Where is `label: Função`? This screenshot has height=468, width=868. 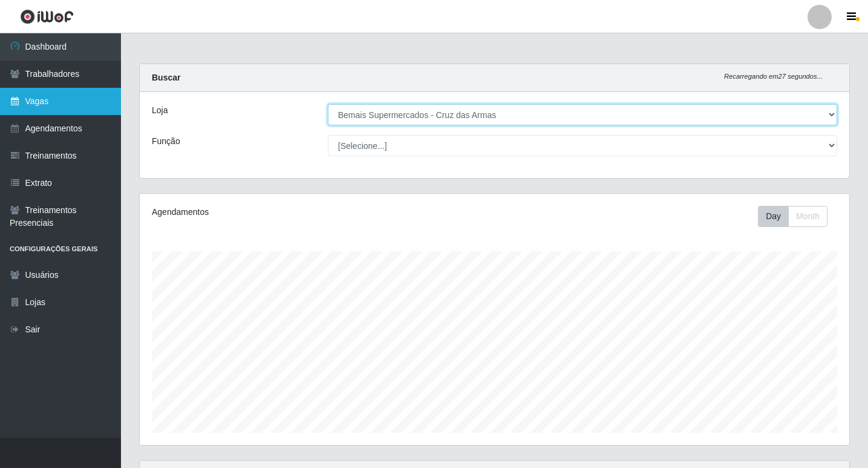 label: Função is located at coordinates (166, 141).